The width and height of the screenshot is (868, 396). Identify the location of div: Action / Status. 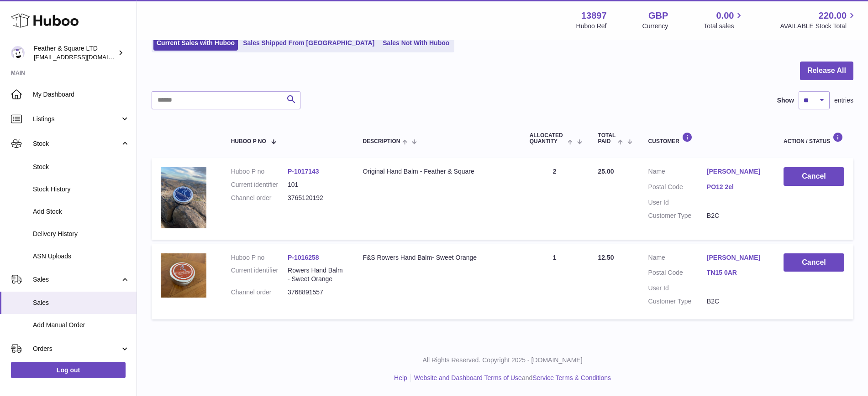
(814, 138).